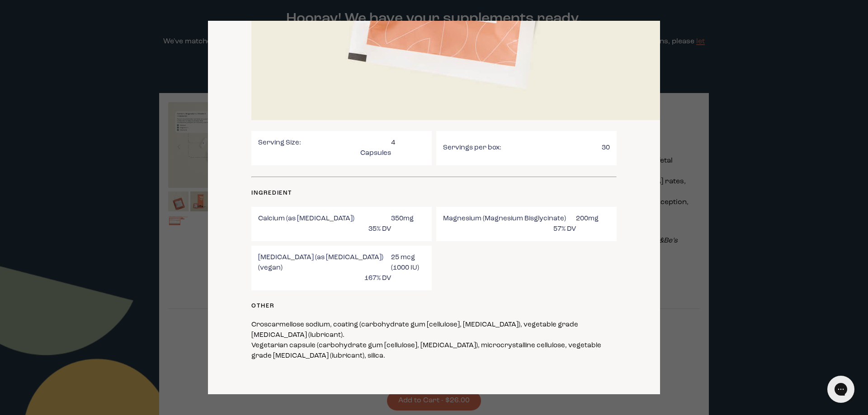 The width and height of the screenshot is (868, 415). Describe the element at coordinates (408, 219) in the screenshot. I see `span: 350mg` at that location.